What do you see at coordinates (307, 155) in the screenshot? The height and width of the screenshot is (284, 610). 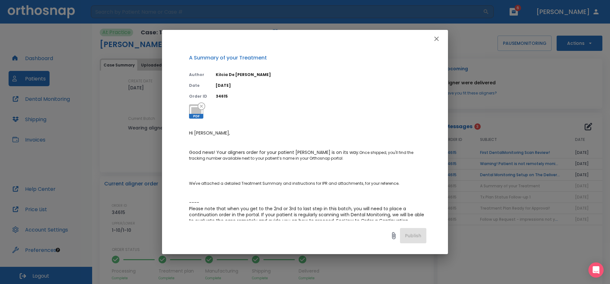 I see `p: Once shipped, you'll find the tracking number available next to your patient’s name in your Ortho...` at bounding box center [307, 155].